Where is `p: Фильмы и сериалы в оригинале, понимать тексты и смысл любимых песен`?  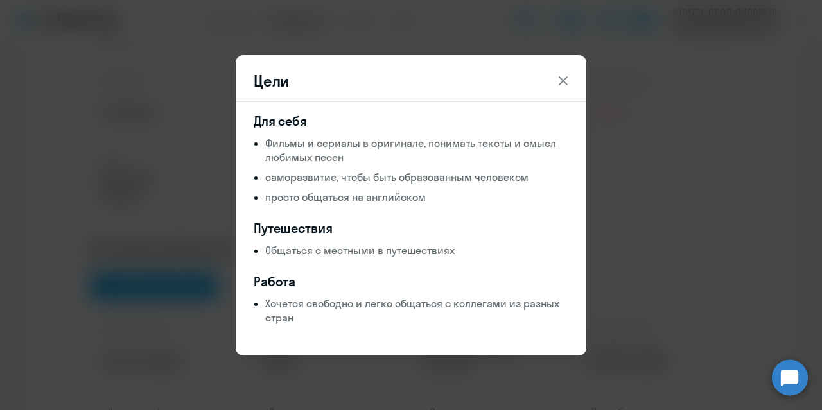
p: Фильмы и сериалы в оригинале, понимать тексты и смысл любимых песен is located at coordinates (417, 150).